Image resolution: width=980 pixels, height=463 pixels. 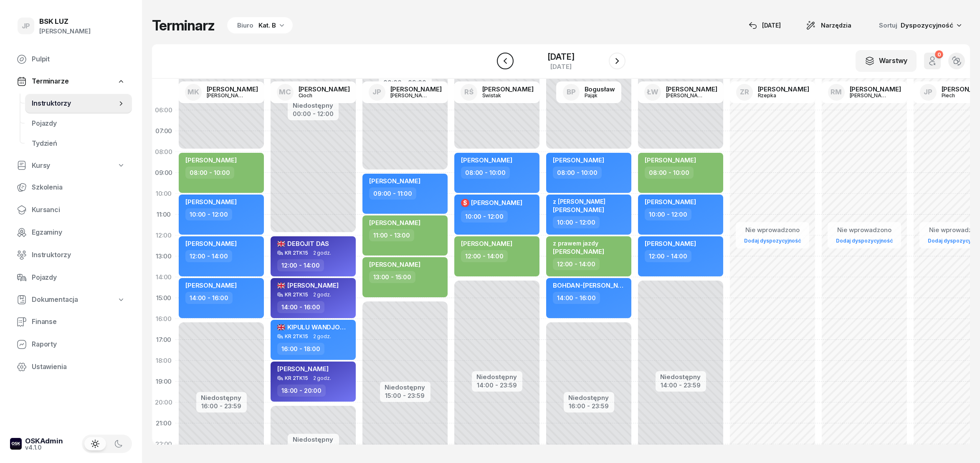 I want to click on button: Niedostępny16:00 - 23:59, so click(x=221, y=403).